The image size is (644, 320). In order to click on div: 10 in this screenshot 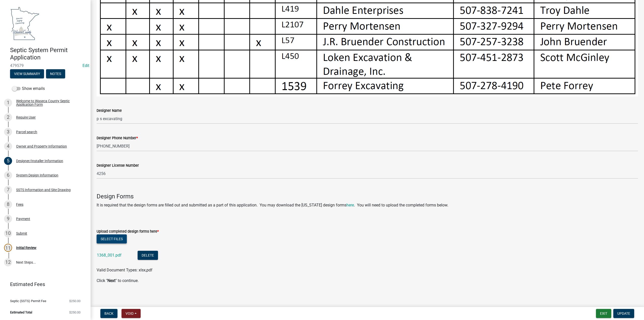, I will do `click(8, 233)`.